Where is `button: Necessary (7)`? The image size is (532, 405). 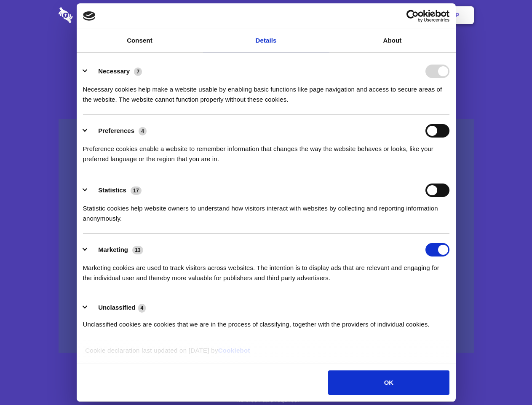
button: Necessary (7) is located at coordinates (115, 71).